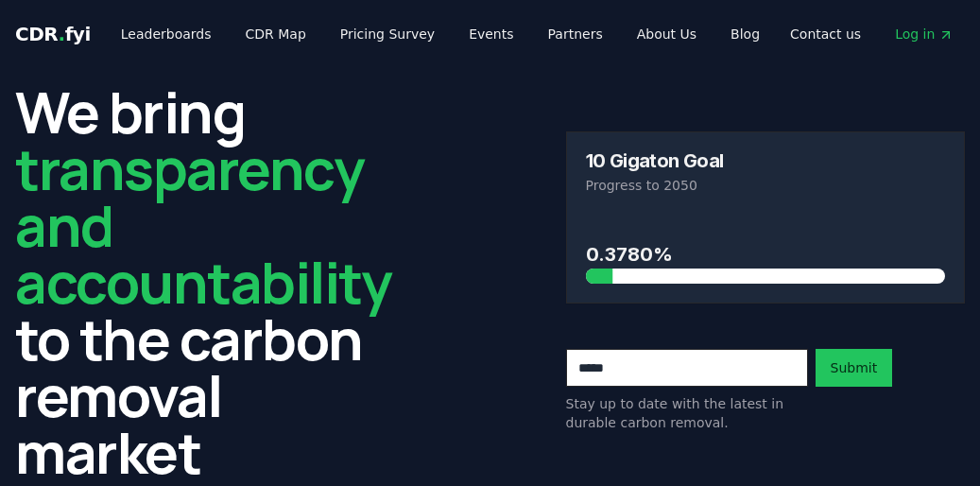 The height and width of the screenshot is (486, 980). Describe the element at coordinates (53, 34) in the screenshot. I see `a: CDR.fyi` at that location.